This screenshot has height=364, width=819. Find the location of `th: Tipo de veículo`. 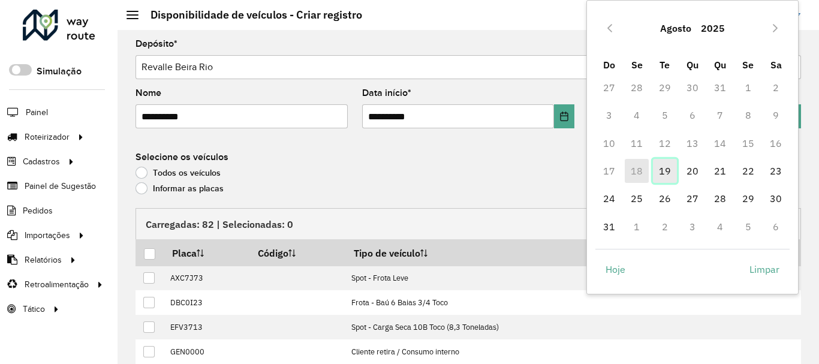

th: Tipo de veículo is located at coordinates (491, 253).